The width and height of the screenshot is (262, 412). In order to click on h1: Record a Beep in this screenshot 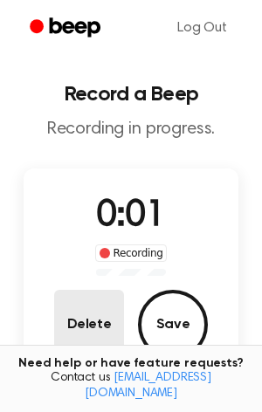, I will do `click(131, 94)`.